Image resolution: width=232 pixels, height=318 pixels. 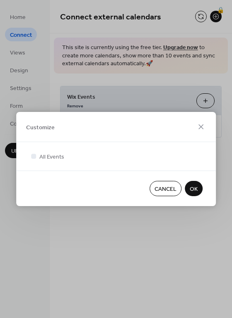 I want to click on span: OK, so click(x=193, y=189).